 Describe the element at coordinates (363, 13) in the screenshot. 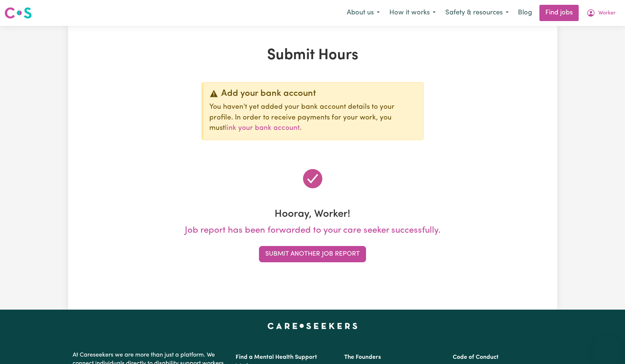

I see `button: About us` at that location.